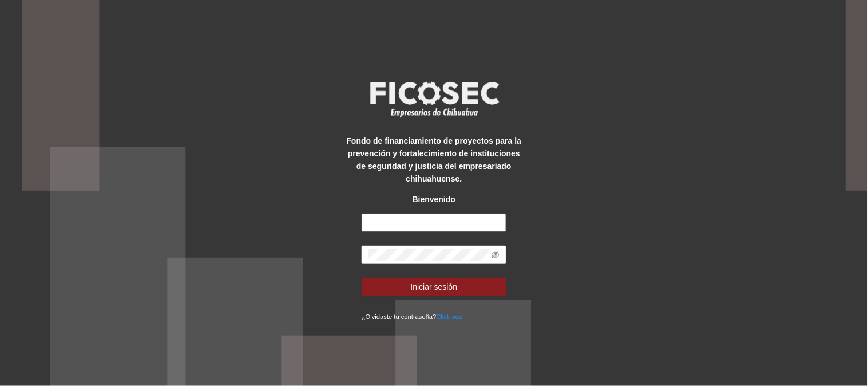  What do you see at coordinates (435, 287) in the screenshot?
I see `span: Iniciar sesión` at bounding box center [435, 287].